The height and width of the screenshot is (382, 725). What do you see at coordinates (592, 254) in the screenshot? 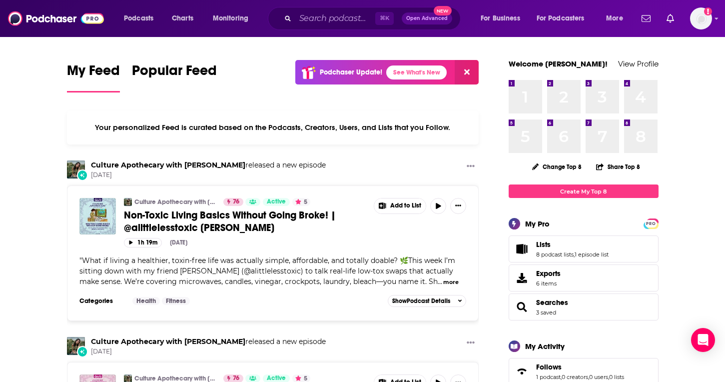
I see `a: 1 episode list` at bounding box center [592, 254].